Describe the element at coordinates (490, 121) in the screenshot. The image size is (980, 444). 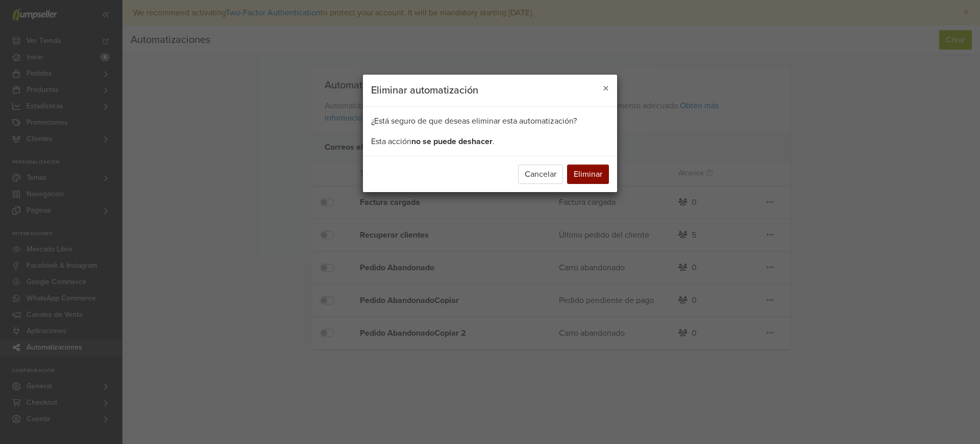
I see `p: ¿Está seguro de que deseas eliminar esta automatización?` at that location.